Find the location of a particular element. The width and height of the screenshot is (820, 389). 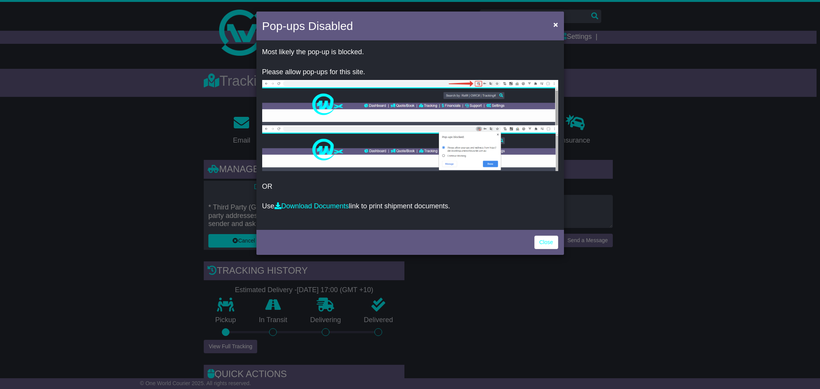

img: allow-popup-2.png is located at coordinates (410, 148).